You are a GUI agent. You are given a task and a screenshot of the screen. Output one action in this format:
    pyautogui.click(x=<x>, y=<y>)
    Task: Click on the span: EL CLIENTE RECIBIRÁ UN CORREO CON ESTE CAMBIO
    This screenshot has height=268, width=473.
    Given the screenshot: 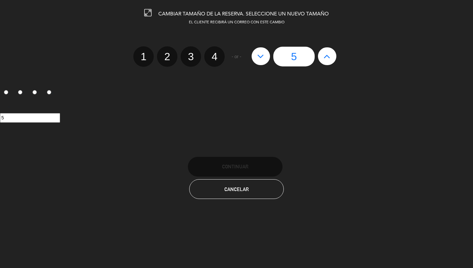 What is the action you would take?
    pyautogui.click(x=236, y=22)
    